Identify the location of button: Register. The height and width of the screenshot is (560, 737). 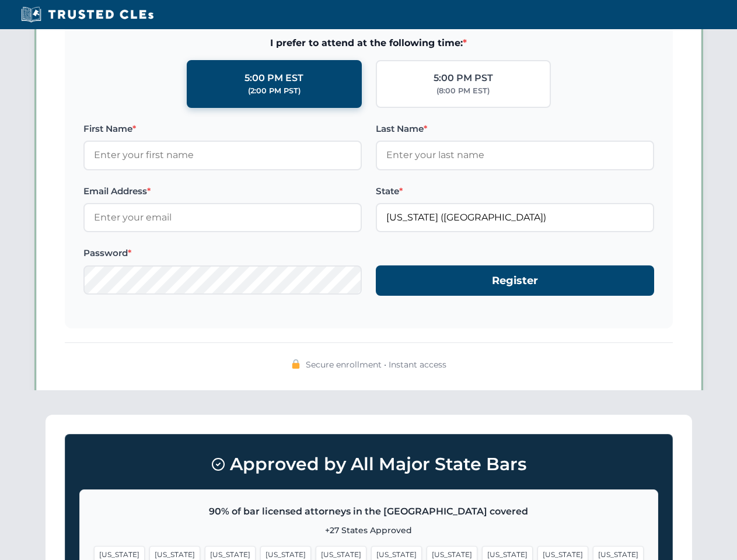
(514, 281).